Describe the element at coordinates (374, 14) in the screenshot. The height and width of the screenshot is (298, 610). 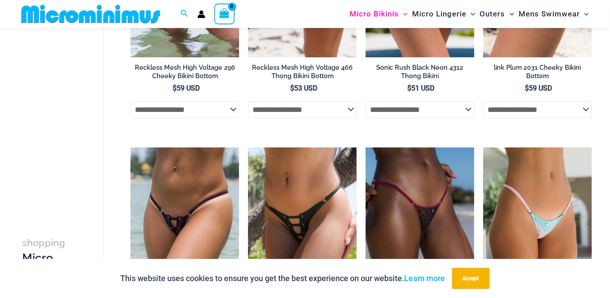
I see `span: Micro Bikinis` at that location.